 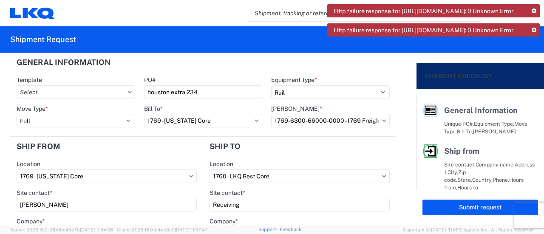 I want to click on h2: Shipment Request, so click(x=43, y=40).